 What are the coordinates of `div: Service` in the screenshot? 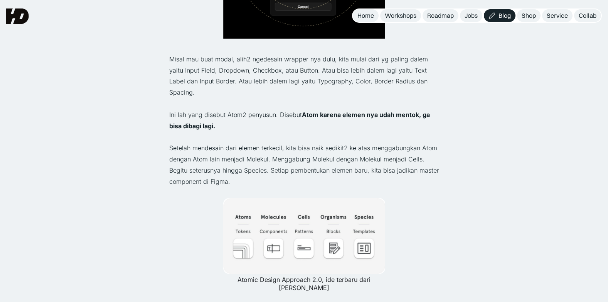 It's located at (557, 15).